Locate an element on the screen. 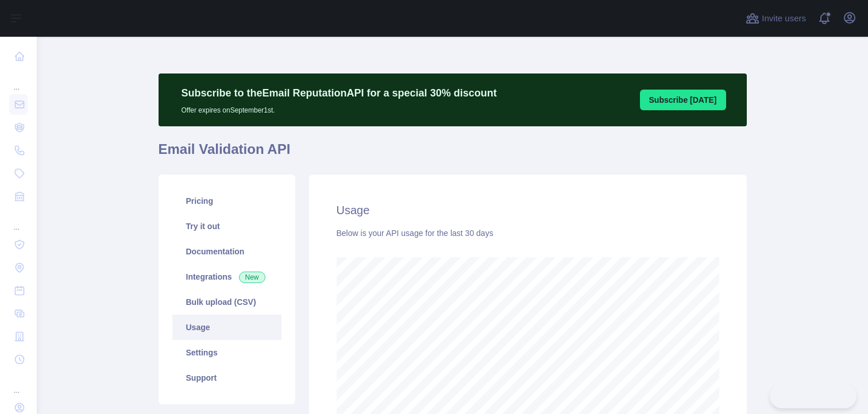 The image size is (868, 414). h2: Usage is located at coordinates (527, 210).